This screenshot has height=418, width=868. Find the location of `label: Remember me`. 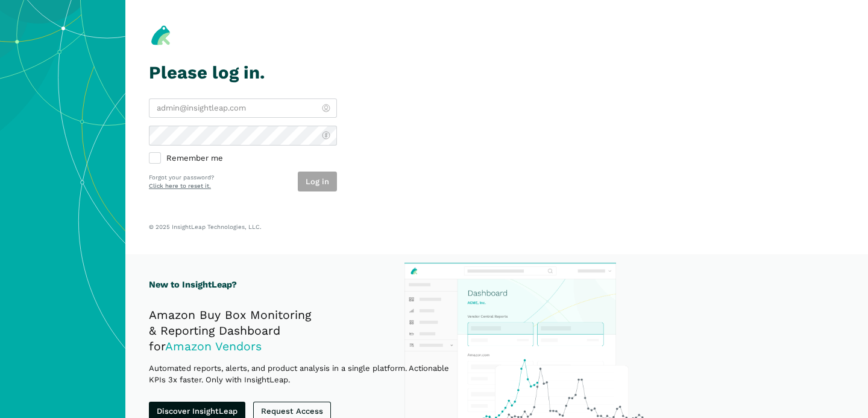

label: Remember me is located at coordinates (243, 159).